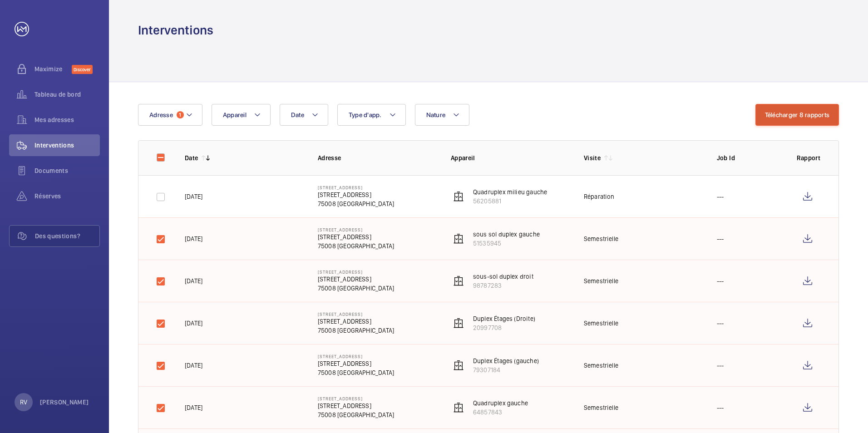 This screenshot has height=433, width=868. What do you see at coordinates (510, 158) in the screenshot?
I see `p: Appareil` at bounding box center [510, 158].